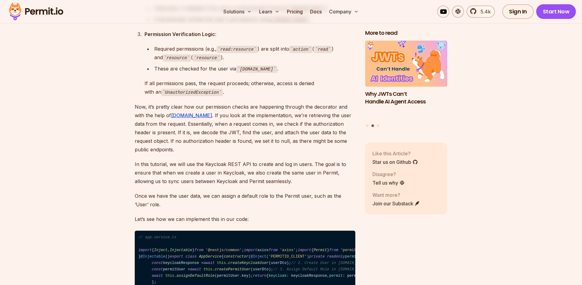 Image resolution: width=582 pixels, height=285 pixels. Describe the element at coordinates (352, 251) in the screenshot. I see `span: 'permitio'` at that location.